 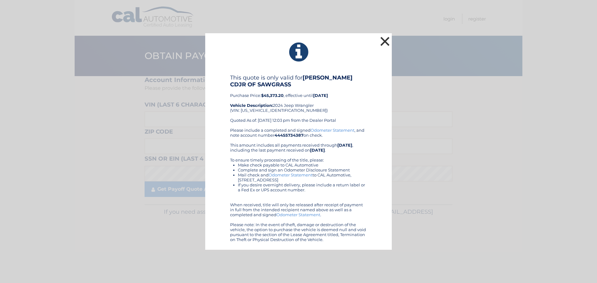 I want to click on div: Please include a completed and signed , and note account number on check. This amount includes al..., so click(x=299, y=185).